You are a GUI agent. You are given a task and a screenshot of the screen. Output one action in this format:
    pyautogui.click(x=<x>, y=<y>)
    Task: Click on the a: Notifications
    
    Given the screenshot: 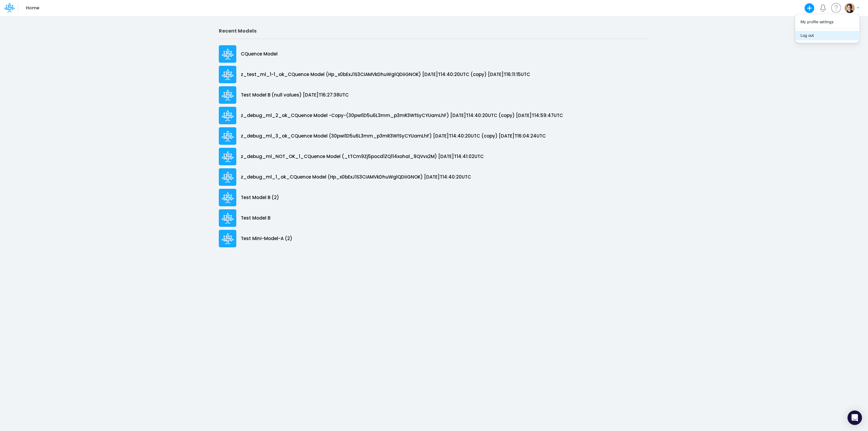 What is the action you would take?
    pyautogui.click(x=823, y=8)
    